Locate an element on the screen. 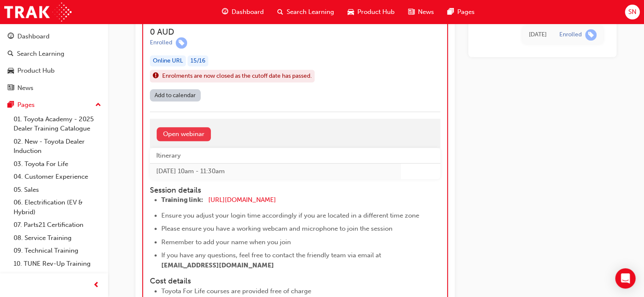 The height and width of the screenshot is (297, 644). h4: Session details is located at coordinates (288, 191).